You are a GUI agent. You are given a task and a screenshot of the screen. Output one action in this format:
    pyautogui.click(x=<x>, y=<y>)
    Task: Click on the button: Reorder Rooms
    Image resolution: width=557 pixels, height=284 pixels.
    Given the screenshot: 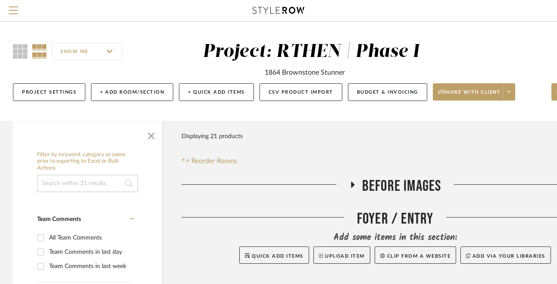 What is the action you would take?
    pyautogui.click(x=209, y=161)
    